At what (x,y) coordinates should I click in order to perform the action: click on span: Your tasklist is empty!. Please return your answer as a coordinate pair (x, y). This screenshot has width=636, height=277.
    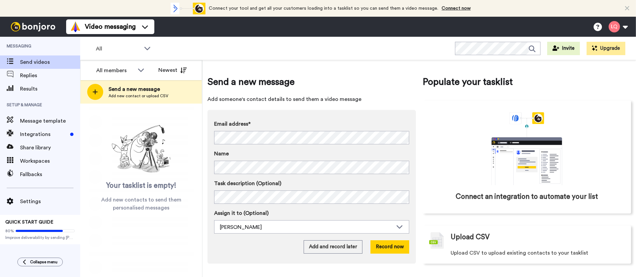
    Looking at the image, I should click on (141, 186).